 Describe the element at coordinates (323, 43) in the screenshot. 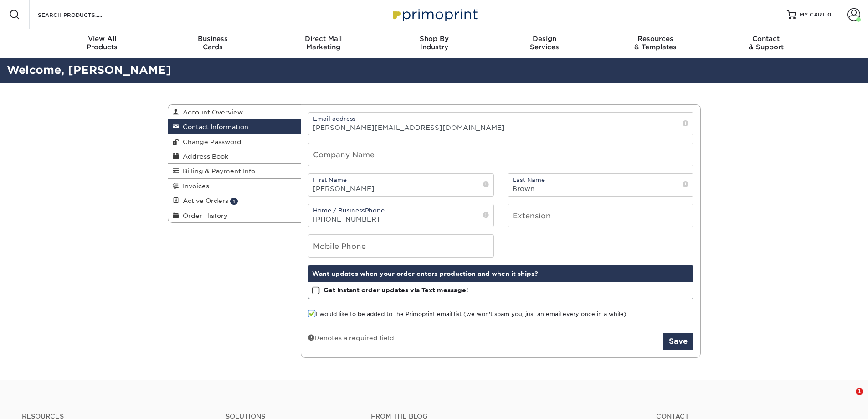

I see `div: Marketing` at that location.